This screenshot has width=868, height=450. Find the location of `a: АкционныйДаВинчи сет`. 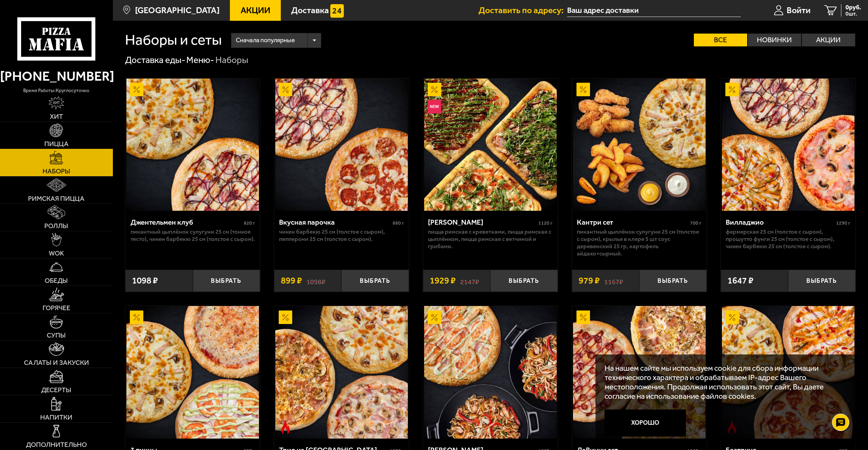

a: АкционныйДаВинчи сет is located at coordinates (639, 372).